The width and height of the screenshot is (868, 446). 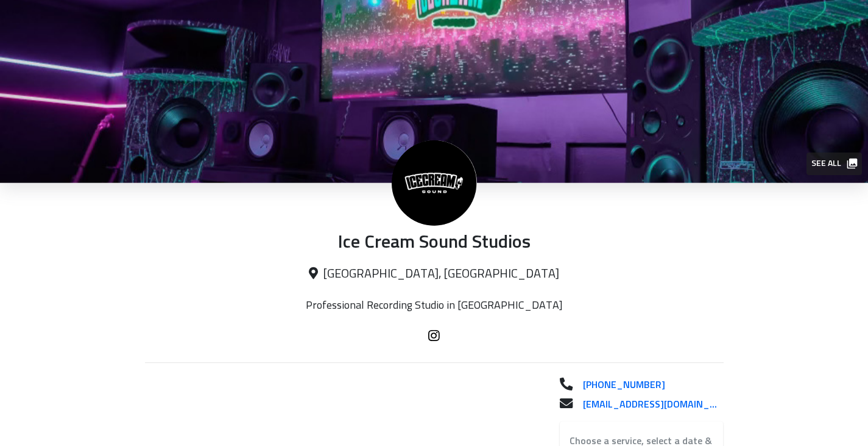 I want to click on span: See all, so click(x=833, y=163).